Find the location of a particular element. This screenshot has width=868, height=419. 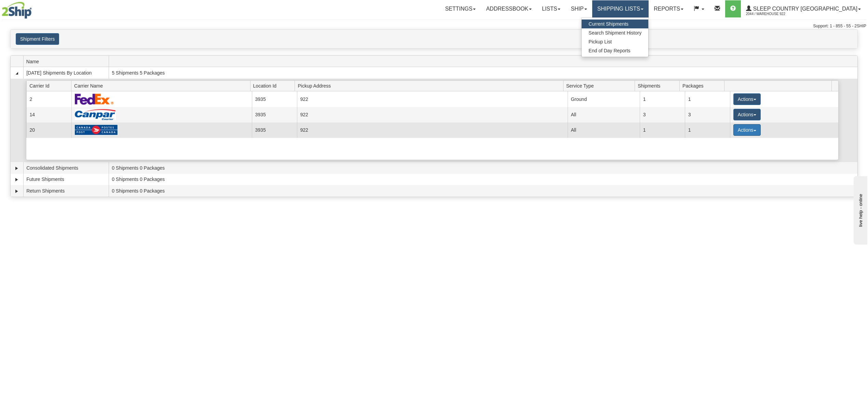

span: Pickup List is located at coordinates (600, 41).